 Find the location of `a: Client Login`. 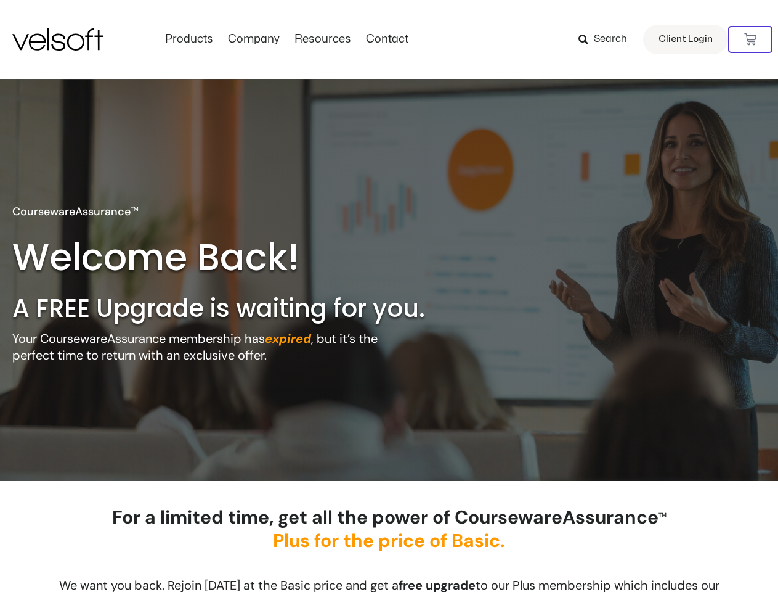

a: Client Login is located at coordinates (686, 39).